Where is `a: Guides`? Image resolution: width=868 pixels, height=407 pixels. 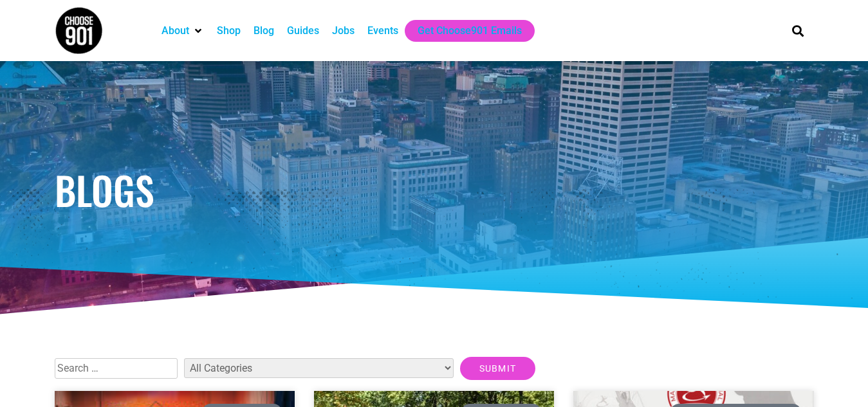
a: Guides is located at coordinates (303, 31).